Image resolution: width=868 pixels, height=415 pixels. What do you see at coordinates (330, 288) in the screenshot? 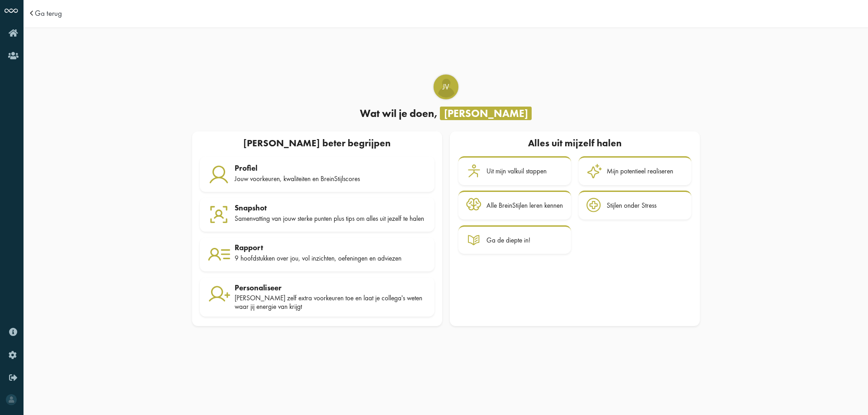
I see `div: Personaliseer` at bounding box center [330, 288].